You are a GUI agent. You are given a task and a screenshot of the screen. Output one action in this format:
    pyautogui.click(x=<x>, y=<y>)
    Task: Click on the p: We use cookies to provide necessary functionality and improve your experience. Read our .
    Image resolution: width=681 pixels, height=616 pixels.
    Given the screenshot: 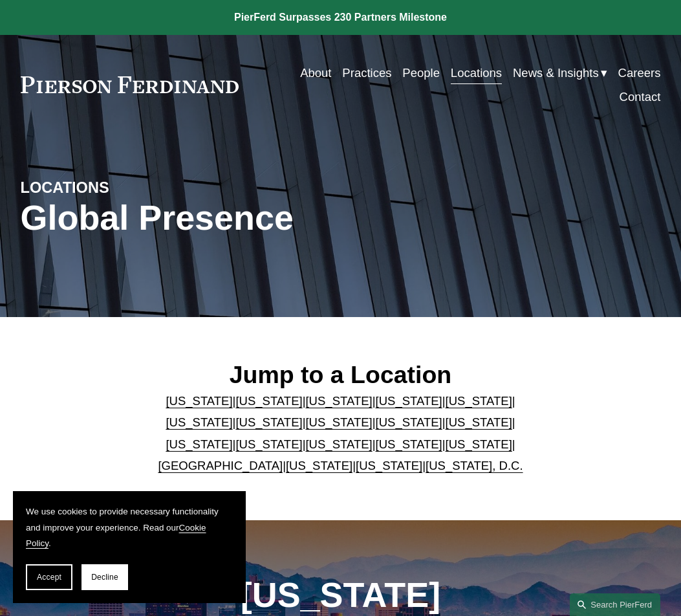 What is the action you would take?
    pyautogui.click(x=129, y=527)
    